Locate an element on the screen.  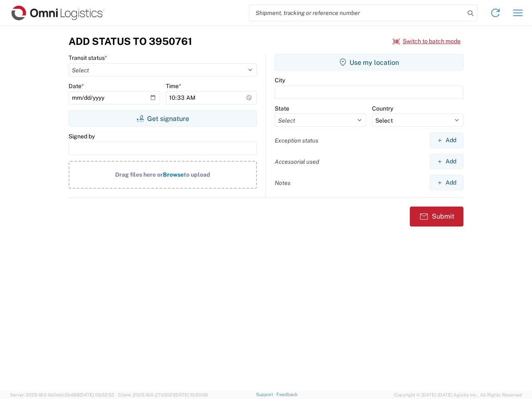
a: Support is located at coordinates (266, 394).